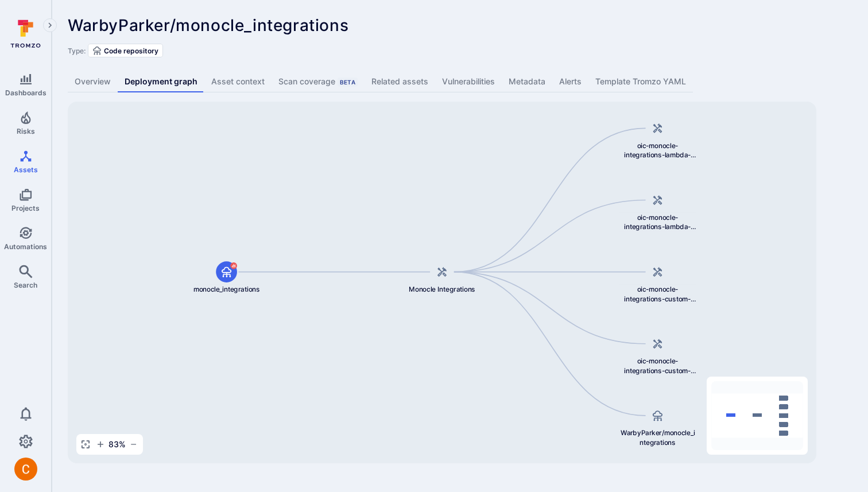 This screenshot has height=492, width=868. I want to click on span: oic-monocle-integrations-lambda-prod-us-east-1, so click(657, 150).